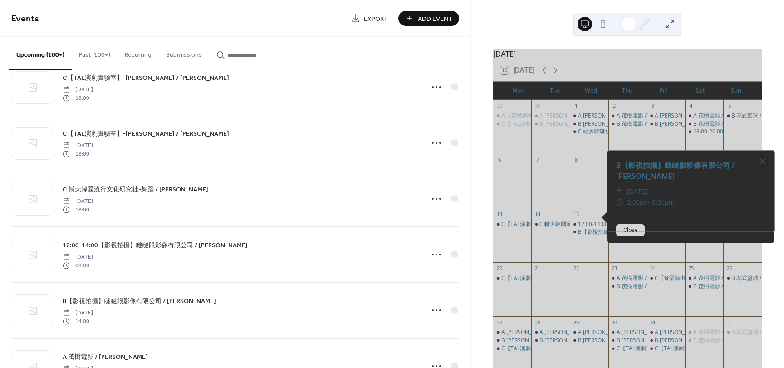  What do you see at coordinates (138, 53) in the screenshot?
I see `button: Recurring` at bounding box center [138, 53].